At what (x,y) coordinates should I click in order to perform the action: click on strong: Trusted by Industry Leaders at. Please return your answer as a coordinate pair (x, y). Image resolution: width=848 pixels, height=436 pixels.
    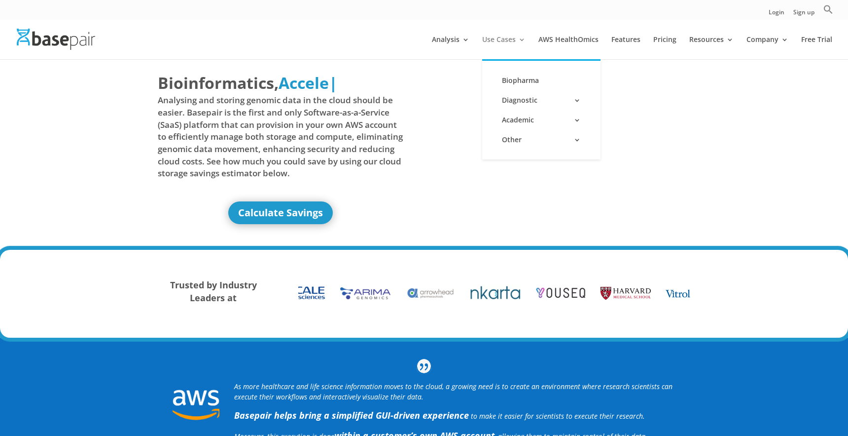
    Looking at the image, I should click on (214, 291).